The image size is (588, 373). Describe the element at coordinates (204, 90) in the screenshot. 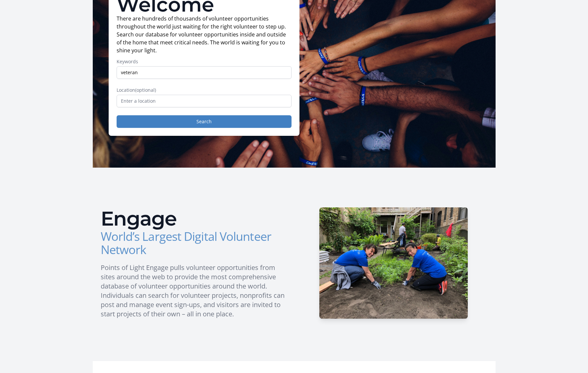

I see `label: Location` at that location.